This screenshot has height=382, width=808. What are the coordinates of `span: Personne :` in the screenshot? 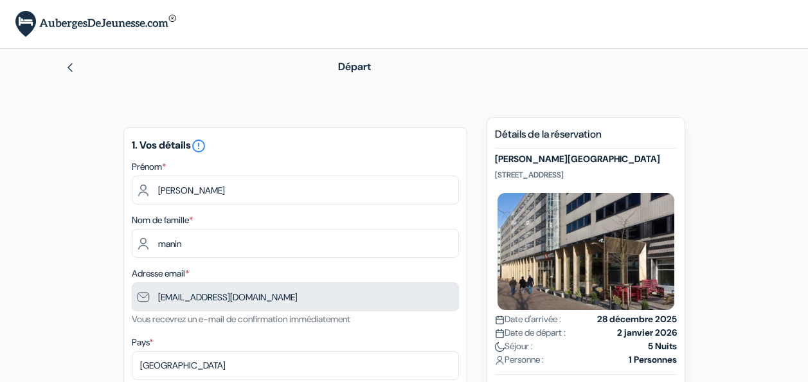 It's located at (519, 359).